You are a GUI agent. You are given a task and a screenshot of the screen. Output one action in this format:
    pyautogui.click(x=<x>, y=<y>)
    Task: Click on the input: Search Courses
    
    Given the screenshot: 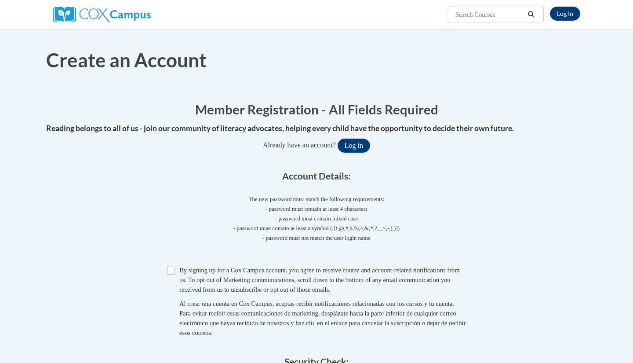 What is the action you would take?
    pyautogui.click(x=490, y=15)
    